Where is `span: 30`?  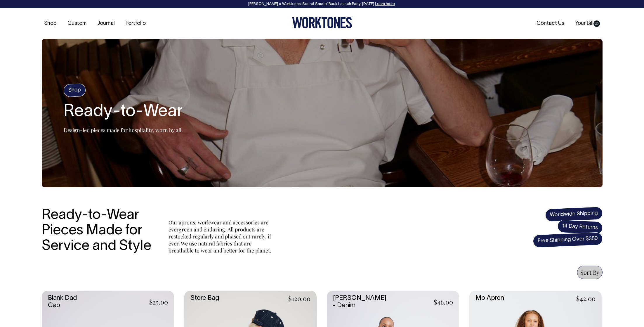 span: 30 is located at coordinates (597, 24).